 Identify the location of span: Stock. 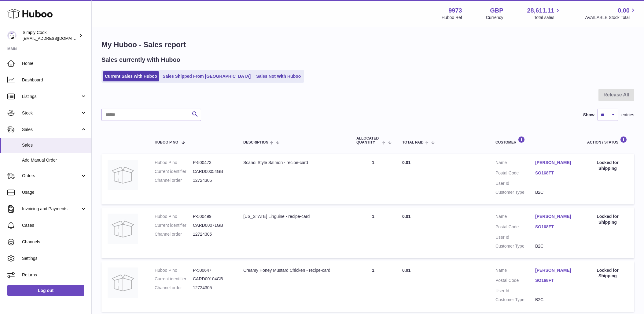
(51, 113).